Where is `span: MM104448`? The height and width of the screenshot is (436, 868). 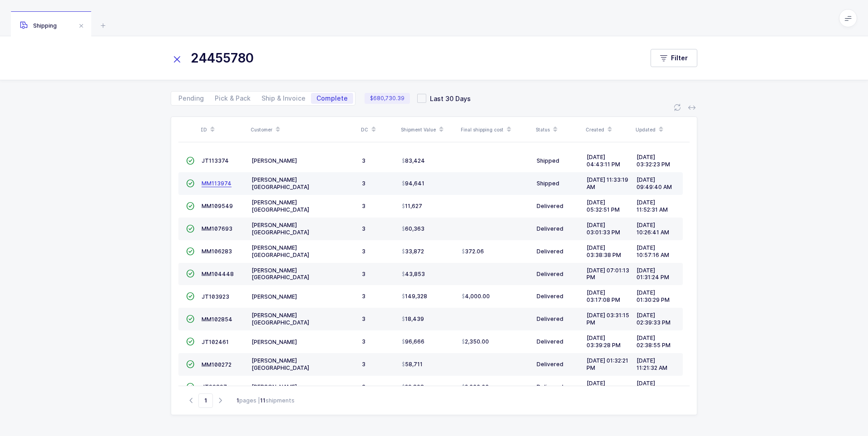 span: MM104448 is located at coordinates (218, 274).